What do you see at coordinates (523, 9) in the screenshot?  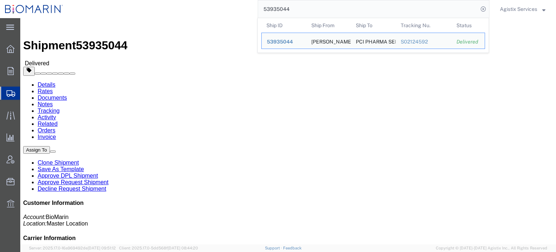 I see `button: Agistix Services` at bounding box center [523, 9].